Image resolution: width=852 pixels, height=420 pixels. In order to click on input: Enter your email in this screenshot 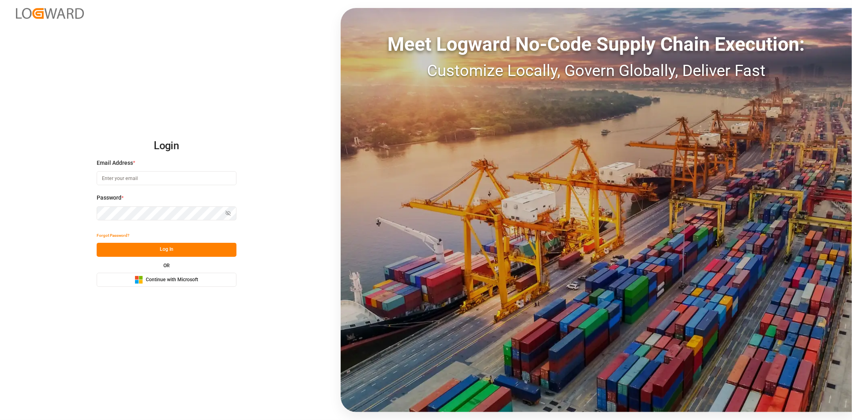, I will do `click(167, 178)`.